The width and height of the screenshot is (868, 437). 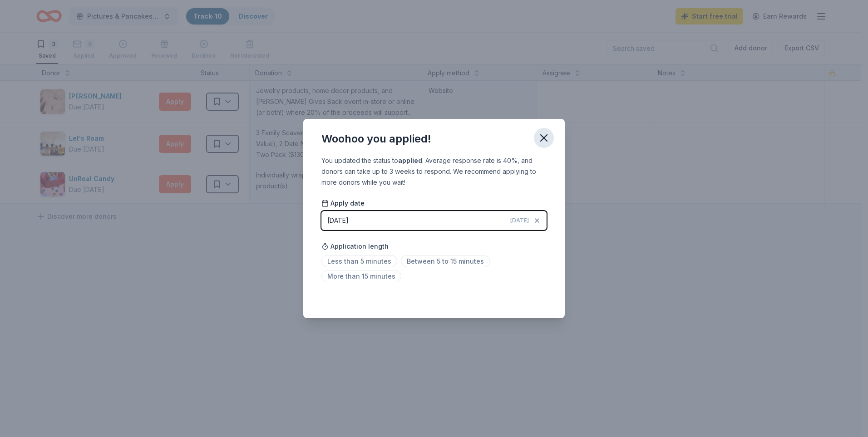 I want to click on span: More than 15 minutes, so click(x=361, y=275).